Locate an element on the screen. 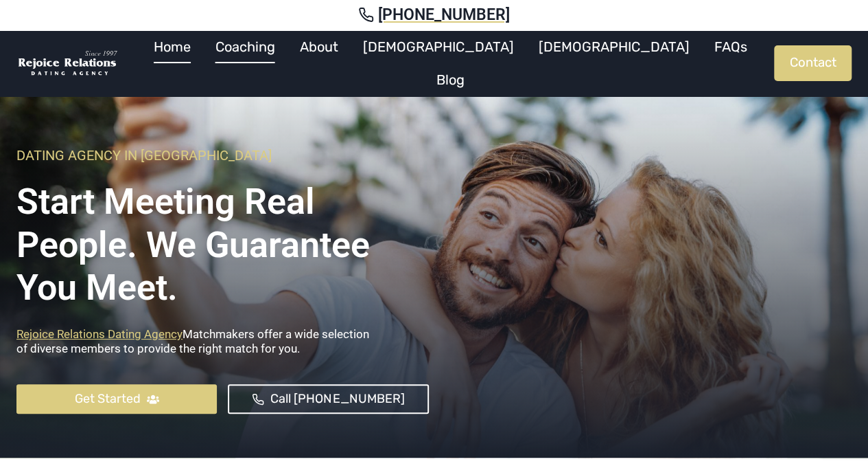  a: About is located at coordinates (319, 47).